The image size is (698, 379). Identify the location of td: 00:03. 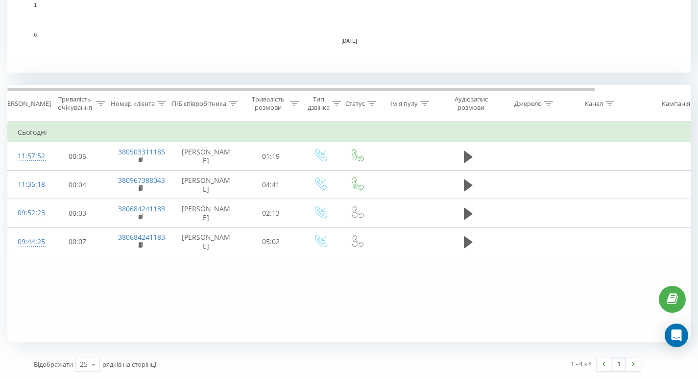
(77, 213).